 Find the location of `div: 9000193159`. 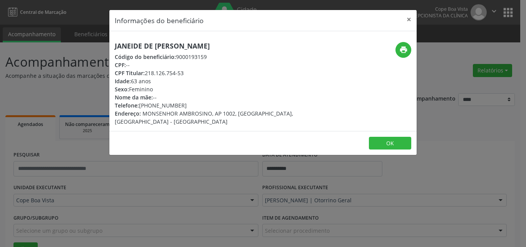

div: 9000193159 is located at coordinates (212, 57).